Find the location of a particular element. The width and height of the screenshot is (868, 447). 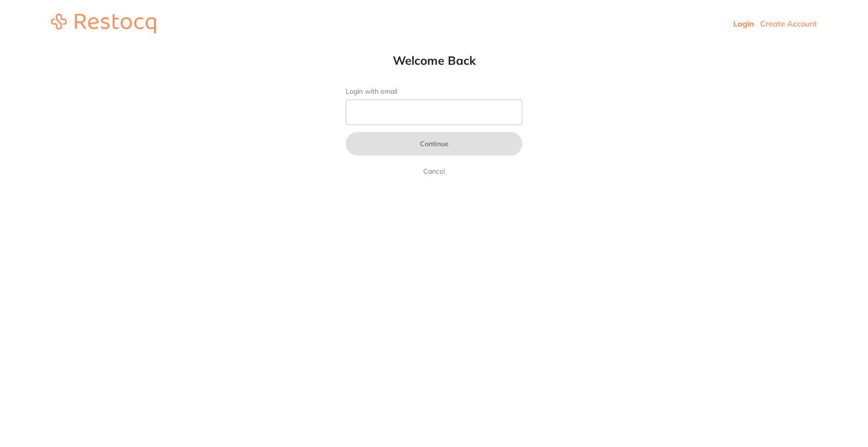

label: Login with email is located at coordinates (434, 91).